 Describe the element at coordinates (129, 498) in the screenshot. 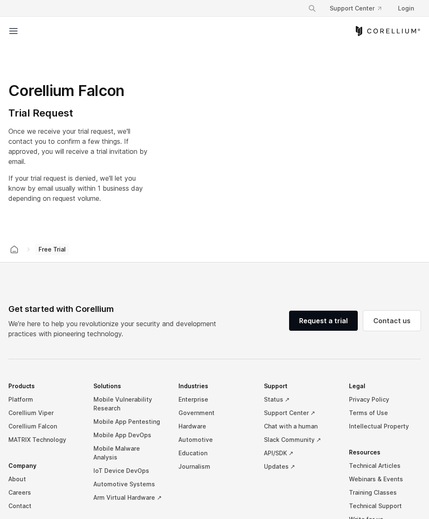

I see `a: Arm Virtual Hardware ↗` at that location.